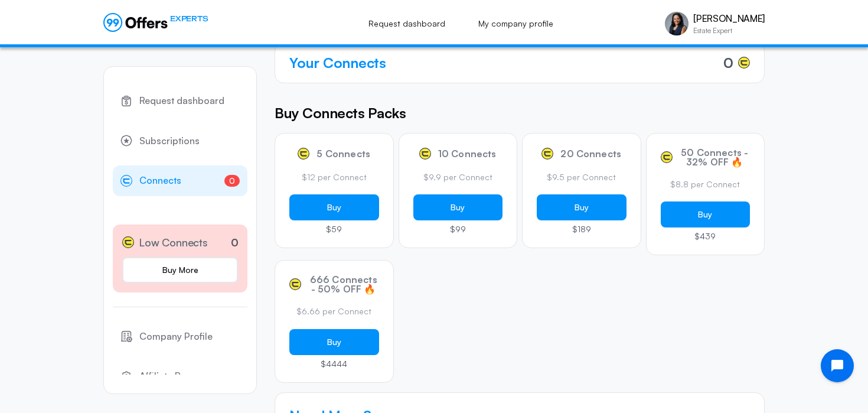  What do you see at coordinates (156, 22) in the screenshot?
I see `a: EXPERTS` at bounding box center [156, 22].